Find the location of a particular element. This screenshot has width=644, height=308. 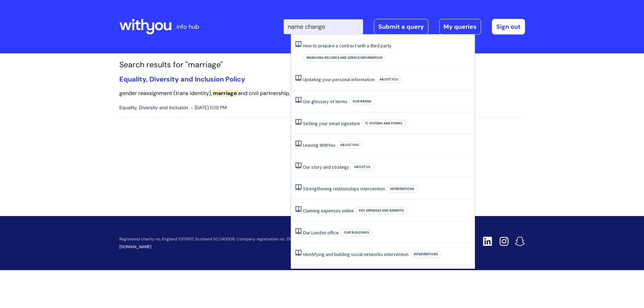

span: IT, systems and forms is located at coordinates (384, 124).